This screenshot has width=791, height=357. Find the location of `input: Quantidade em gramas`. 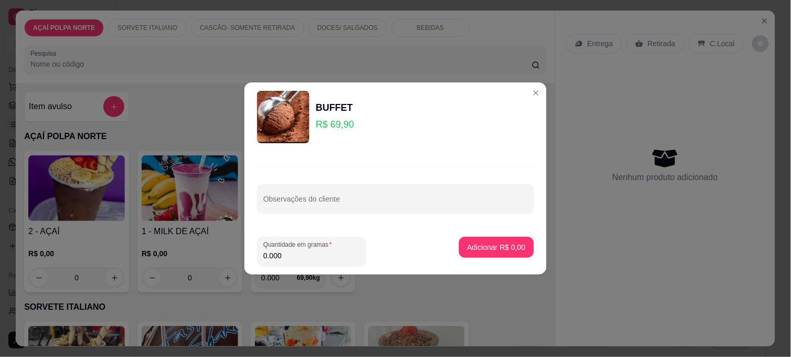

input: Quantidade em gramas is located at coordinates (312, 256).